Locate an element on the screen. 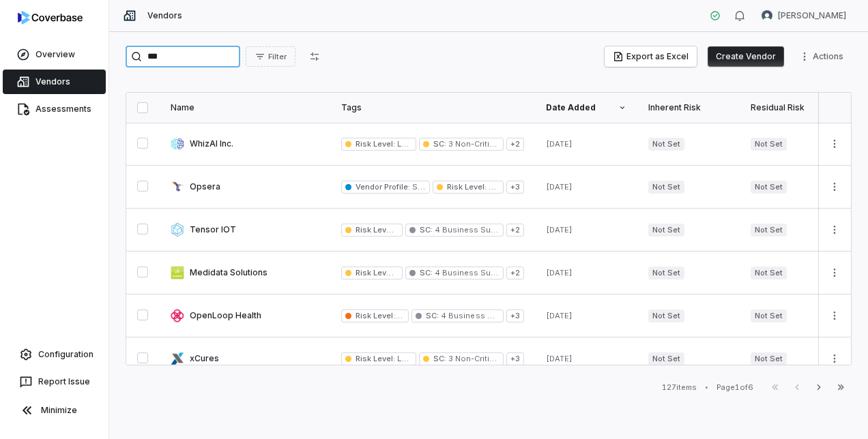 The height and width of the screenshot is (439, 868). div: Page 1 of 6 is located at coordinates (735, 387).